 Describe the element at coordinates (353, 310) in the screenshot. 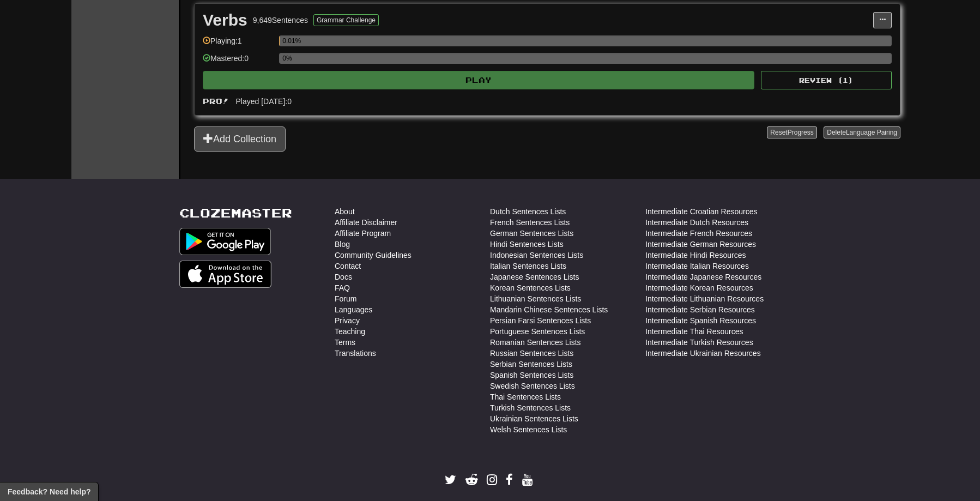

I see `a: Languages` at that location.